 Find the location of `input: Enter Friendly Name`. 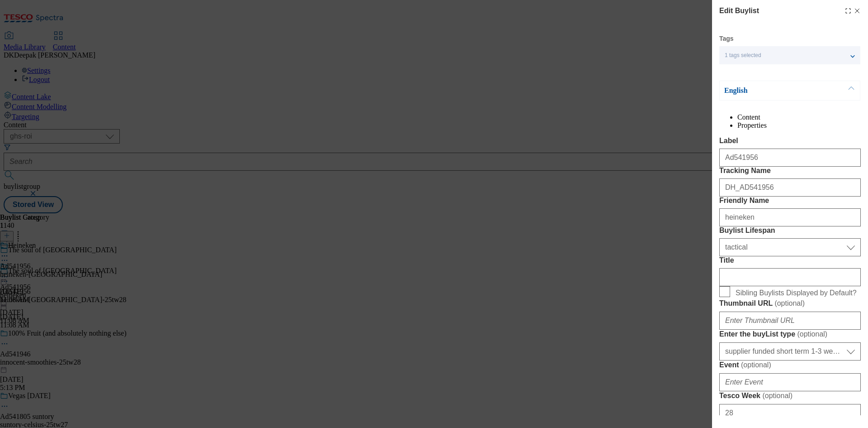

input: Enter Friendly Name is located at coordinates (790, 217).